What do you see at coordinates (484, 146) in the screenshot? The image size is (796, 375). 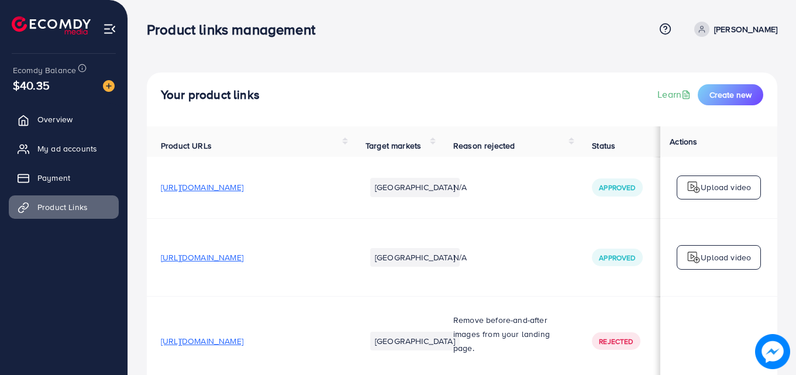 I see `span: Reason rejected` at bounding box center [484, 146].